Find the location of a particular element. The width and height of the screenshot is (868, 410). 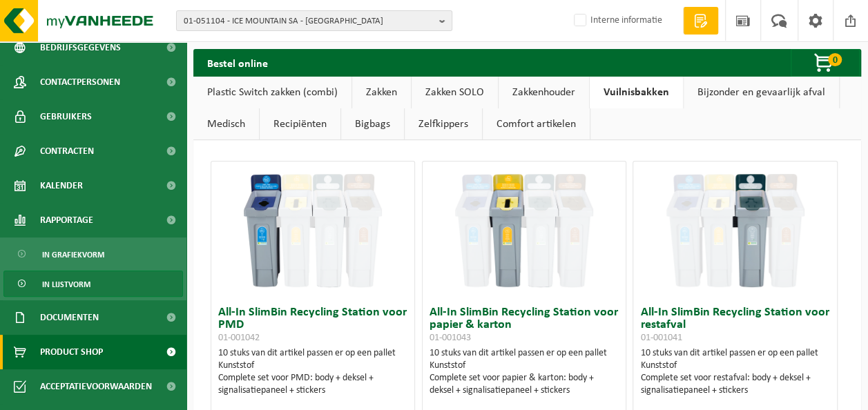

span: Gebruikers is located at coordinates (66, 117).